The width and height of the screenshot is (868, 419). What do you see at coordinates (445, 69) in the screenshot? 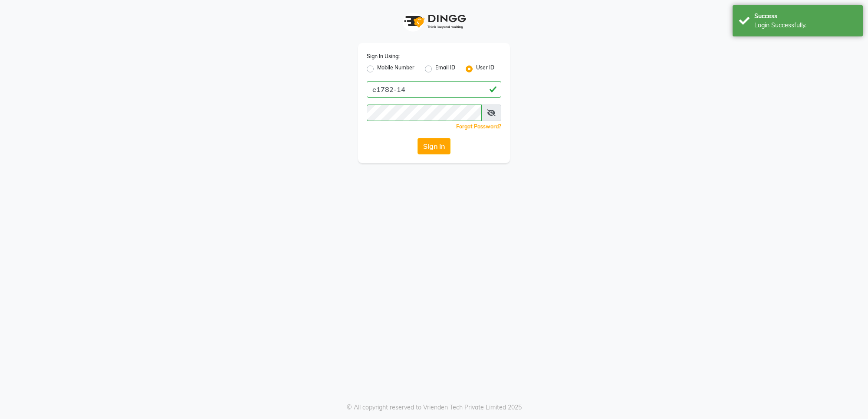
I see `label: Email ID` at bounding box center [445, 69].